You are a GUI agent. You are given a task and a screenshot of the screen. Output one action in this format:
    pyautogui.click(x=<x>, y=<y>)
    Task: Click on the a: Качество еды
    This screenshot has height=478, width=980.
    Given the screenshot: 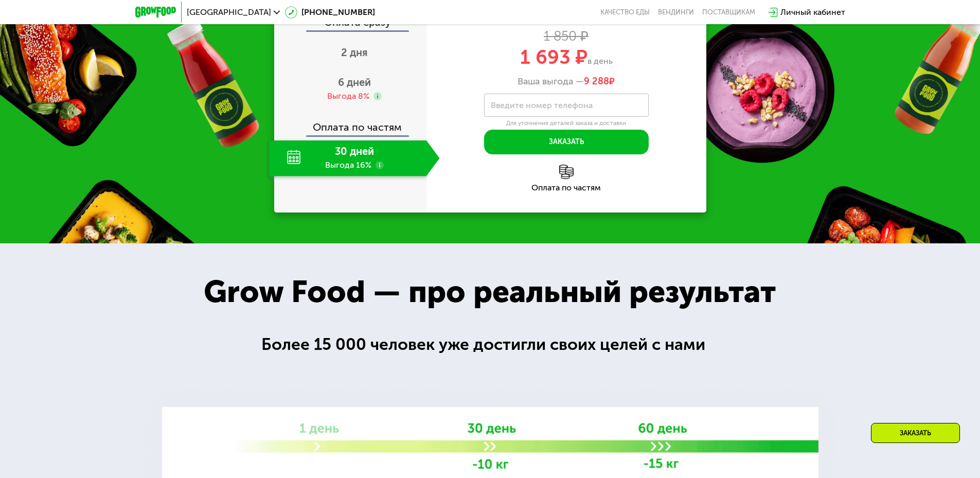 What is the action you would take?
    pyautogui.click(x=625, y=13)
    